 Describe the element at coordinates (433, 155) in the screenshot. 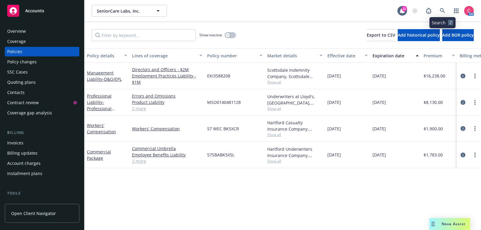

I see `span: $1,783.00` at that location.